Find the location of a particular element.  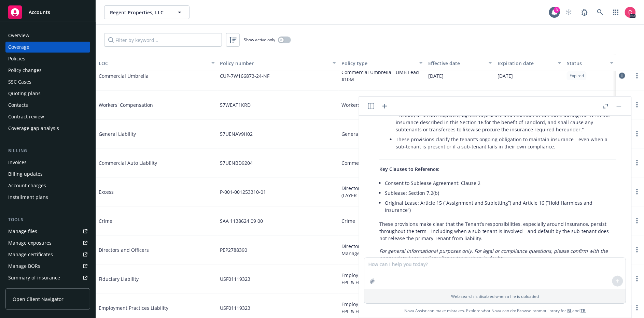

span: Fiduciary Liability is located at coordinates (150, 279).